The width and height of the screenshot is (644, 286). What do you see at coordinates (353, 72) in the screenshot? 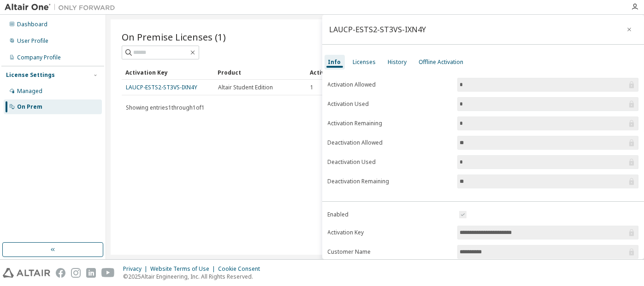
I see `div: Activation Allowed` at bounding box center [353, 72].